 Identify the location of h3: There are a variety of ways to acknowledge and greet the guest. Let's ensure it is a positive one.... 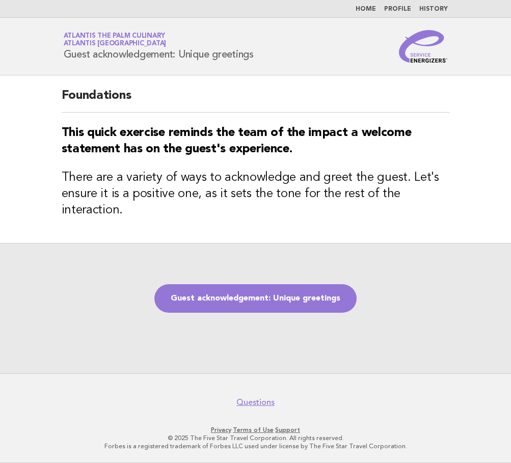
(256, 194).